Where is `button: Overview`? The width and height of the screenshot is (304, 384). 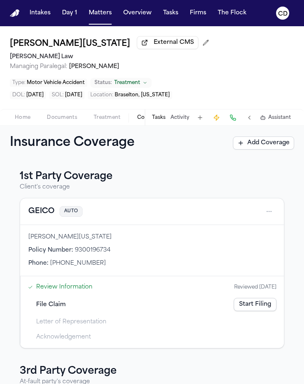 button: Overview is located at coordinates (137, 13).